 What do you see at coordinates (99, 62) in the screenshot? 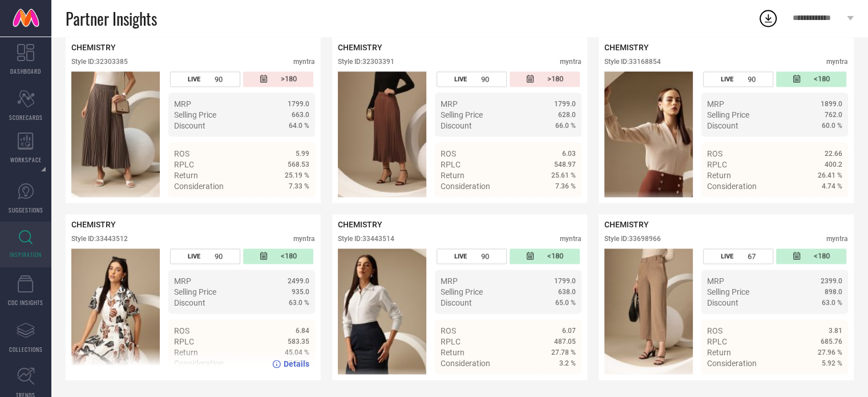
I see `div: Style ID: 32303385` at bounding box center [99, 62].